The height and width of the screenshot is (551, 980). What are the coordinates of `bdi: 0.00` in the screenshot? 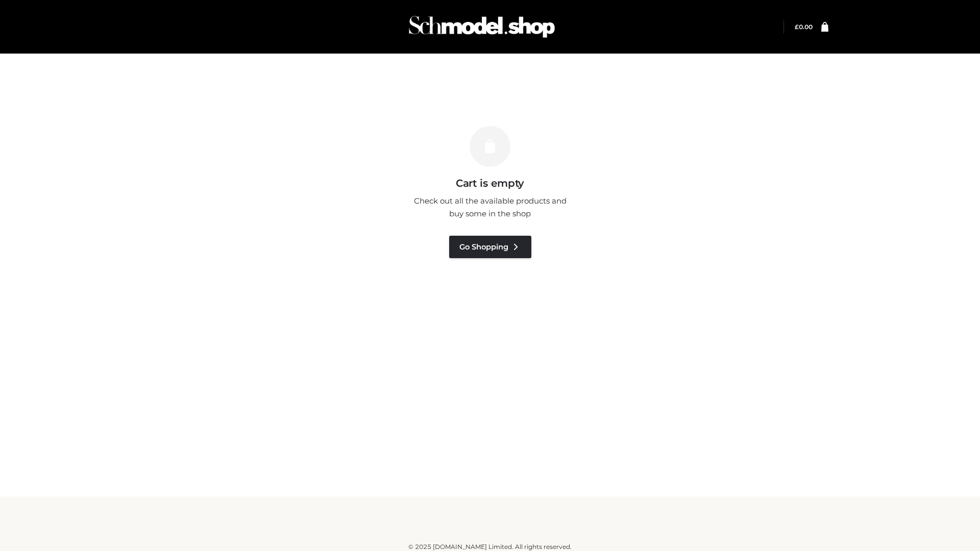 It's located at (803, 26).